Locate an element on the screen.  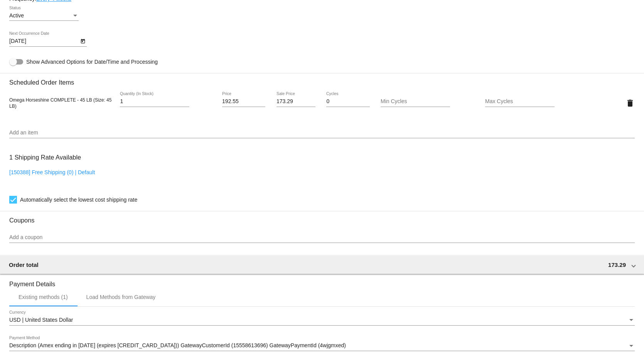
span: Omega Horseshine COMPLETE - 45 LB (Size: 45 LB) is located at coordinates (60, 103).